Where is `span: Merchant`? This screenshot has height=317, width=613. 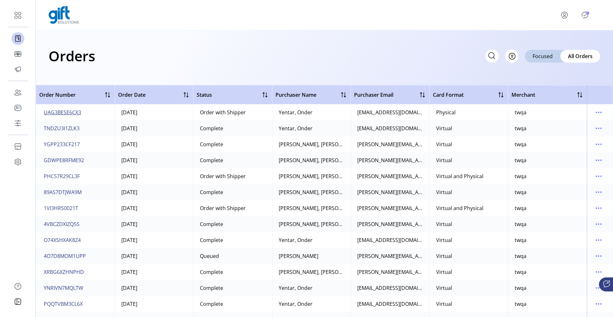
span: Merchant is located at coordinates (523, 95).